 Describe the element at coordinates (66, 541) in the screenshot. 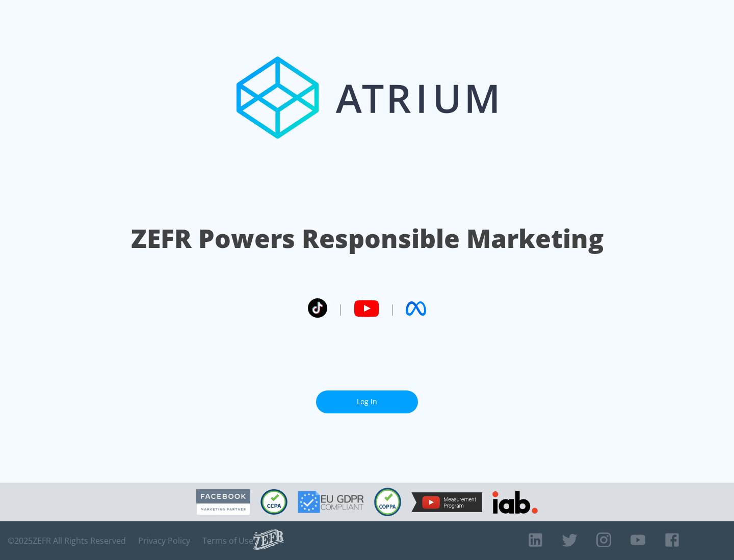

I see `span: © 2025 ZEFR All Rights Reserved` at that location.